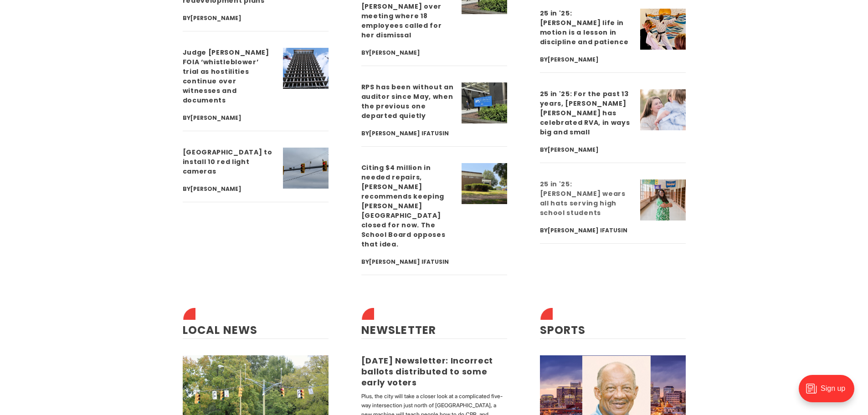 The height and width of the screenshot is (415, 868). What do you see at coordinates (663, 29) in the screenshot?
I see `img: 25 in '25: Lorenzo Gibson’s life in motion is a lesson in discipline and patience` at bounding box center [663, 29].